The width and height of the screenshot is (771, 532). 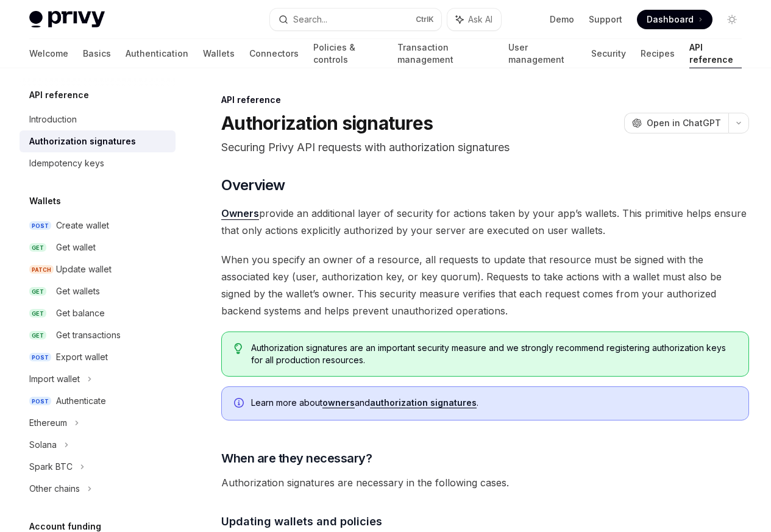 I want to click on a: Introduction, so click(x=98, y=120).